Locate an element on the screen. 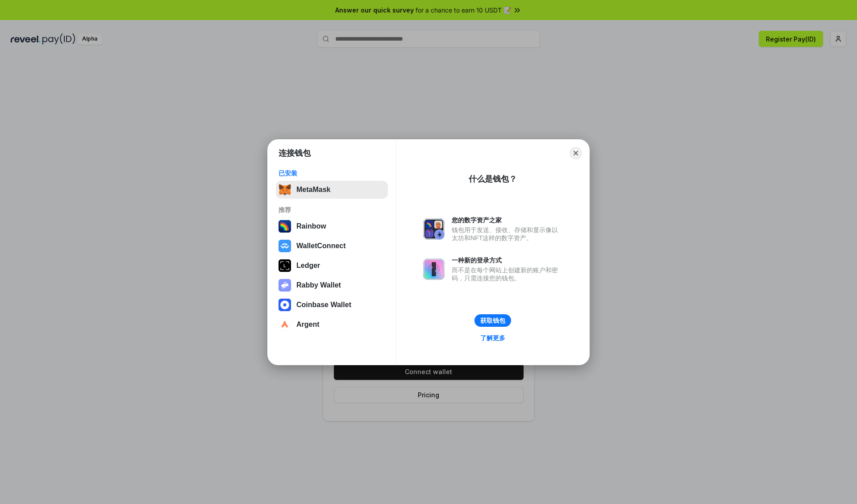 This screenshot has height=504, width=857. div: 而不是在每个网站上创建新的账户和密码，只需连接您的钱包。 is located at coordinates (507, 274).